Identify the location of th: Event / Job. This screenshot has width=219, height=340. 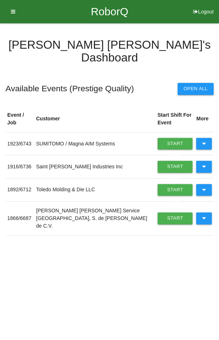
(20, 119).